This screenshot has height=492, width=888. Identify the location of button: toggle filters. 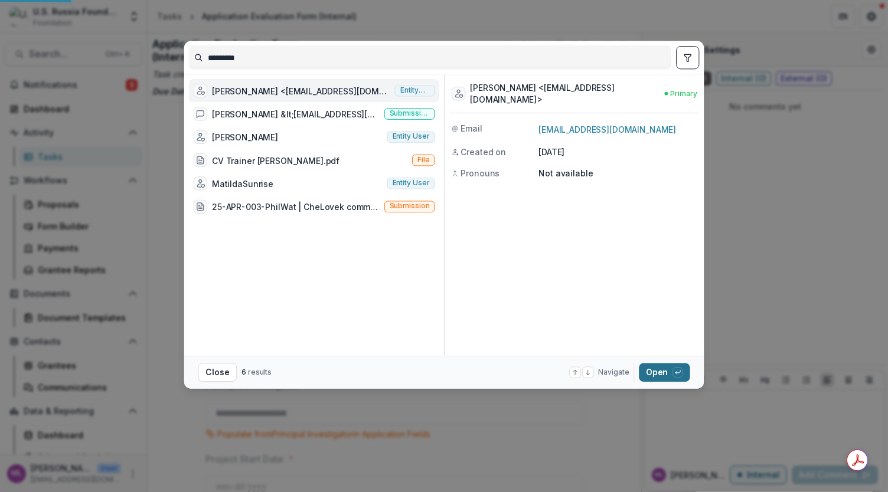
(687, 57).